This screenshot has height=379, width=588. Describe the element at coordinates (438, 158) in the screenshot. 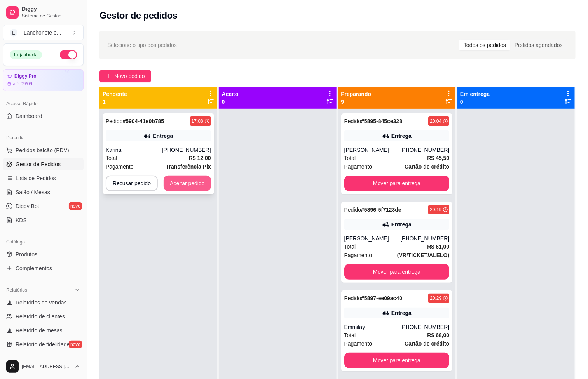

I see `strong: R$ 45,50` at that location.